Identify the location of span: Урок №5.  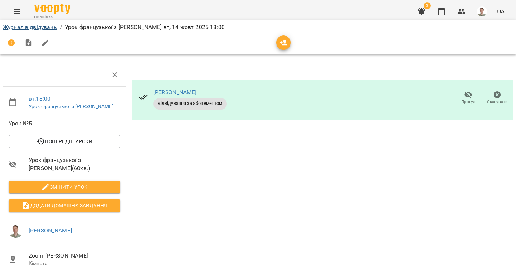
(64, 124).